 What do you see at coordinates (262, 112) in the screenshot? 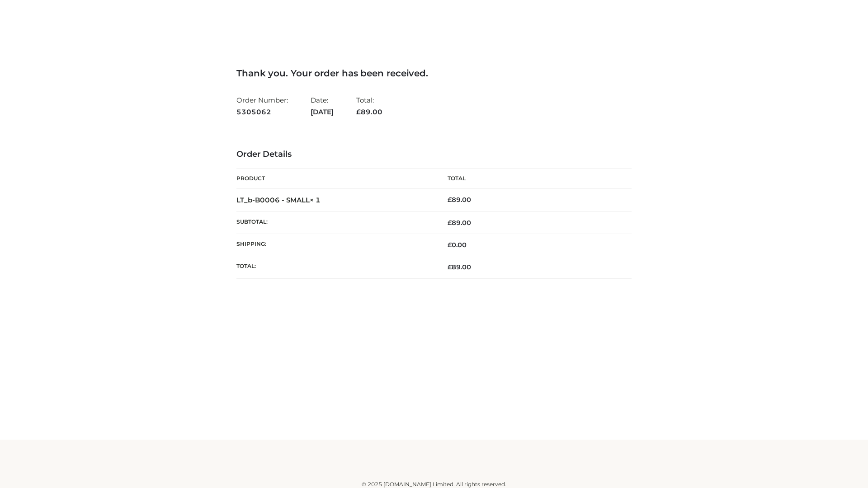
I see `strong: 5305062` at bounding box center [262, 112].